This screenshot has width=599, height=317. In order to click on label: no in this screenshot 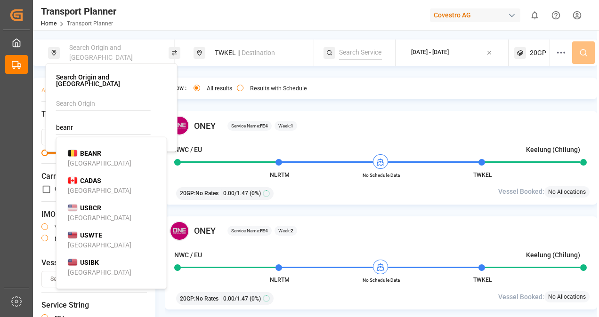, I will do `click(58, 239)`.